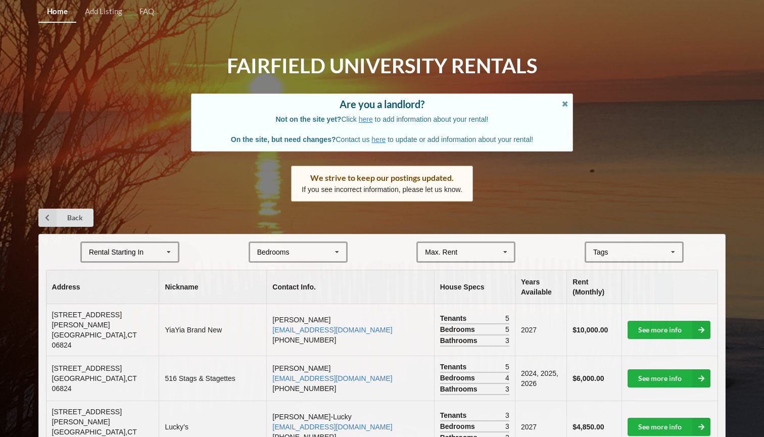 The width and height of the screenshot is (764, 437). I want to click on a: Back, so click(66, 218).